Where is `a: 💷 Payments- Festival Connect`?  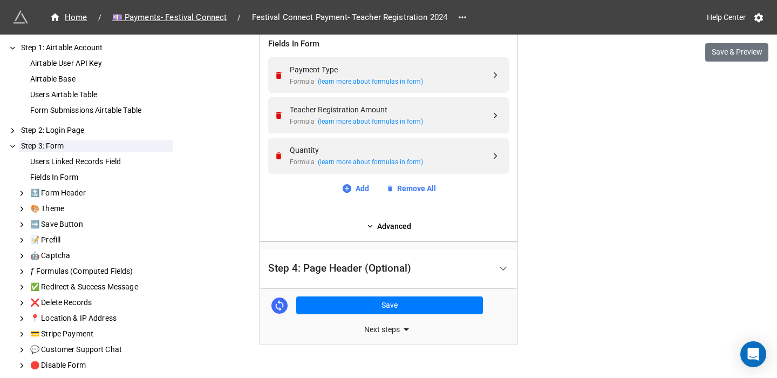
a: 💷 Payments- Festival Connect is located at coordinates (169, 17).